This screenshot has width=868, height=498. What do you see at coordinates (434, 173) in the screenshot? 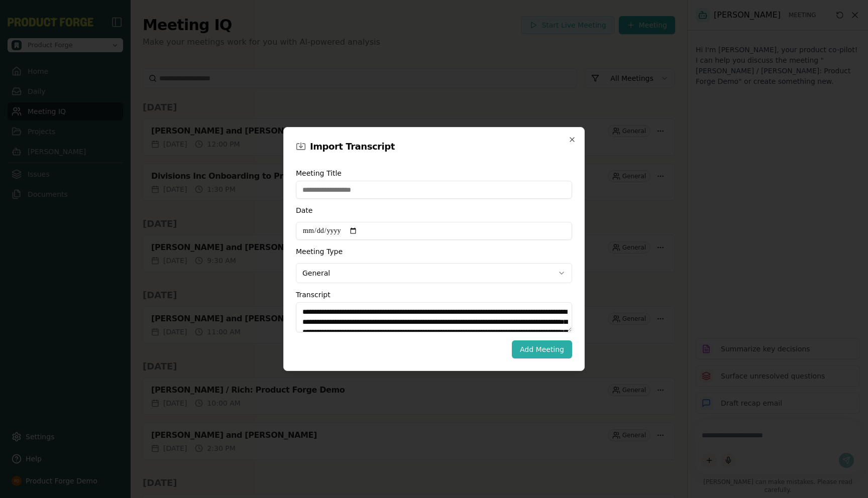
I see `label: Meeting Title` at bounding box center [434, 173].